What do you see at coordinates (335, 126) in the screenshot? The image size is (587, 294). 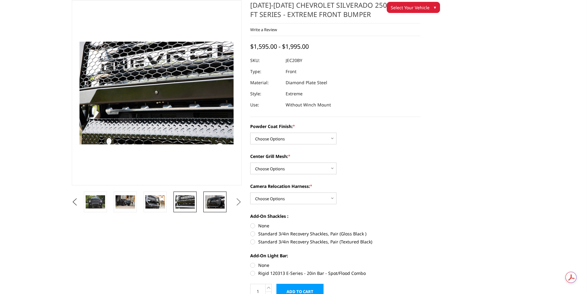 I see `label: Powder Coat Finish:` at bounding box center [335, 126].